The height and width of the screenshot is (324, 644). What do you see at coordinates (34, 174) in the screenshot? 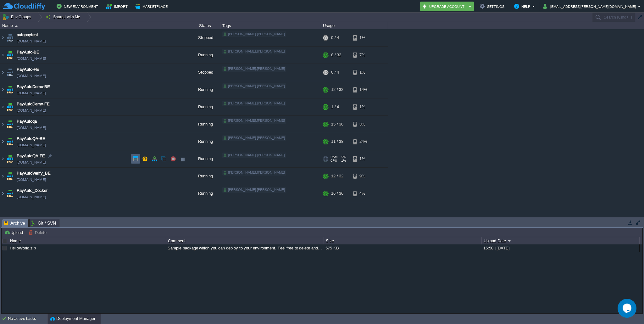
I see `a: PayAutoVerify_BE` at bounding box center [34, 174].